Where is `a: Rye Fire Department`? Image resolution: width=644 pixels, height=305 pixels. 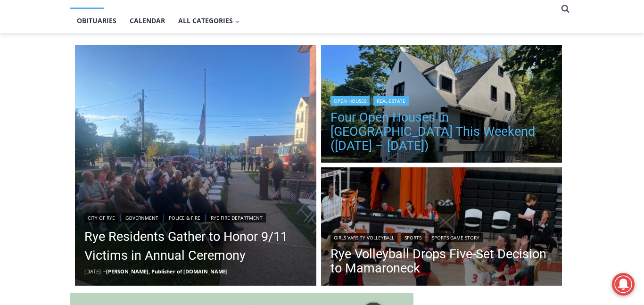
a: Rye Fire Department is located at coordinates (237, 217).